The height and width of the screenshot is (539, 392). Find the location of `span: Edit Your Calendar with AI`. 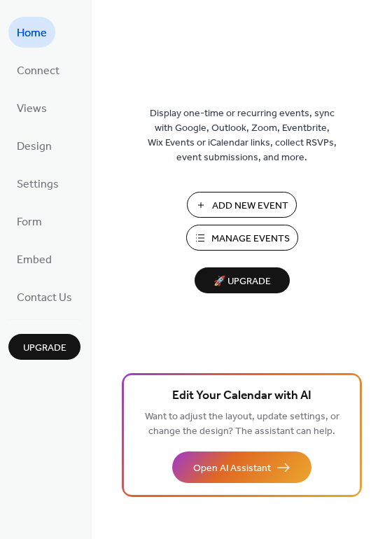

span: Edit Your Calendar with AI is located at coordinates (241, 396).